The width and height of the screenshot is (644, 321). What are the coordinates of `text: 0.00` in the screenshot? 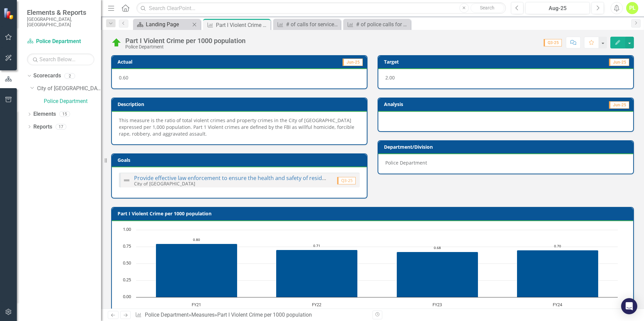 It's located at (127, 297).